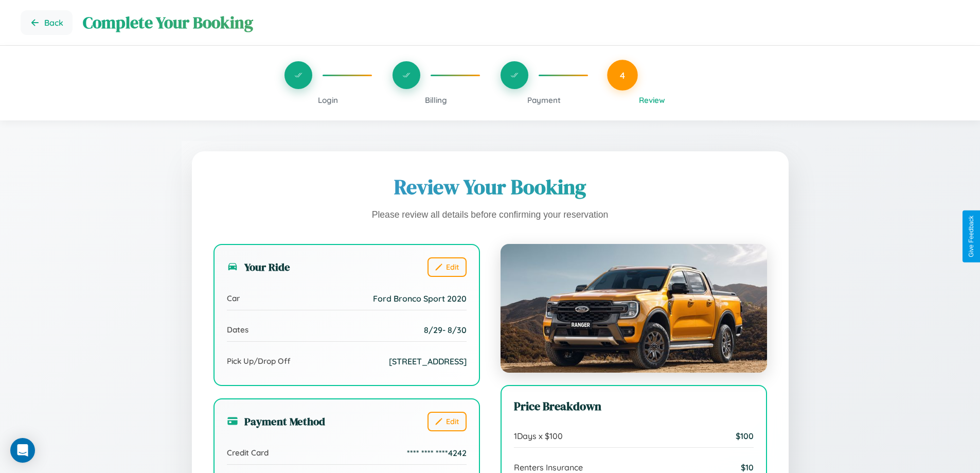  I want to click on span: Dates, so click(238, 330).